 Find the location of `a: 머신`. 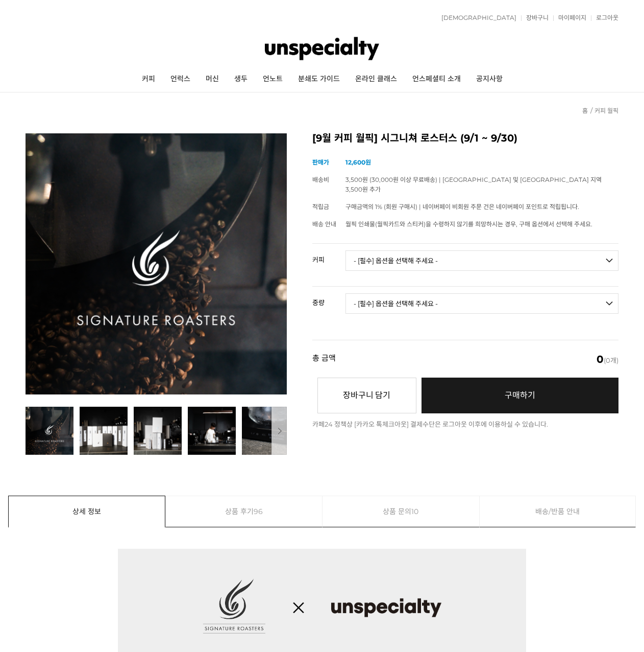

a: 머신 is located at coordinates (212, 79).